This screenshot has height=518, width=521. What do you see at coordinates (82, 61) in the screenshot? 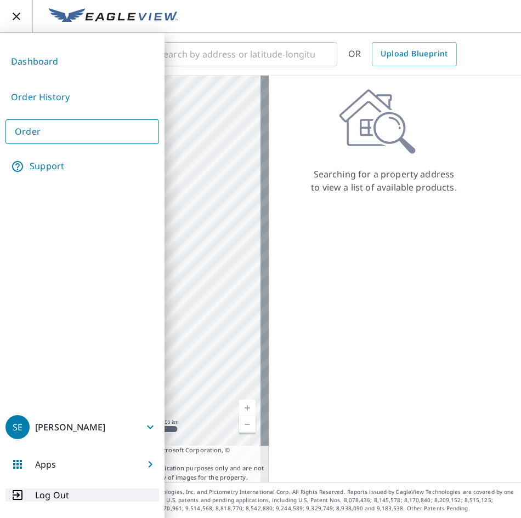
I see `a: Dashboard` at bounding box center [82, 61].